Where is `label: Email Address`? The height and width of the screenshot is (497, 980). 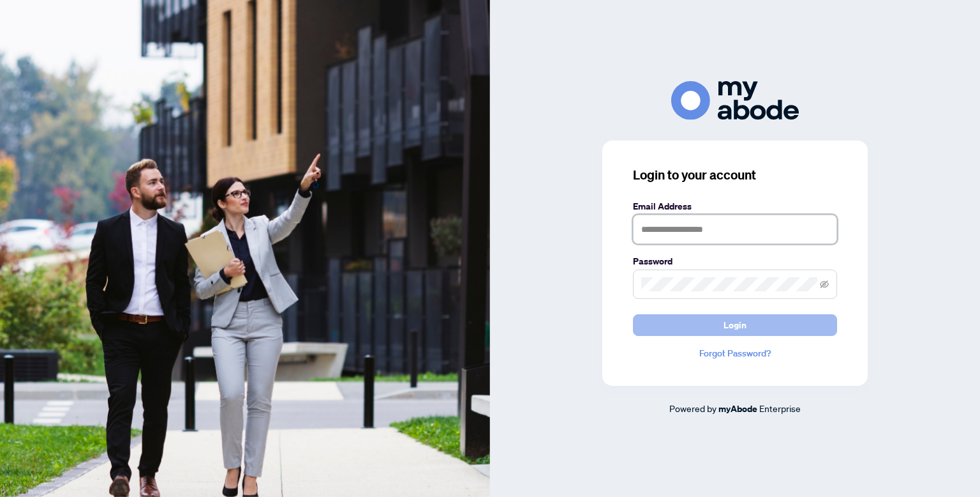
label: Email Address is located at coordinates (735, 207).